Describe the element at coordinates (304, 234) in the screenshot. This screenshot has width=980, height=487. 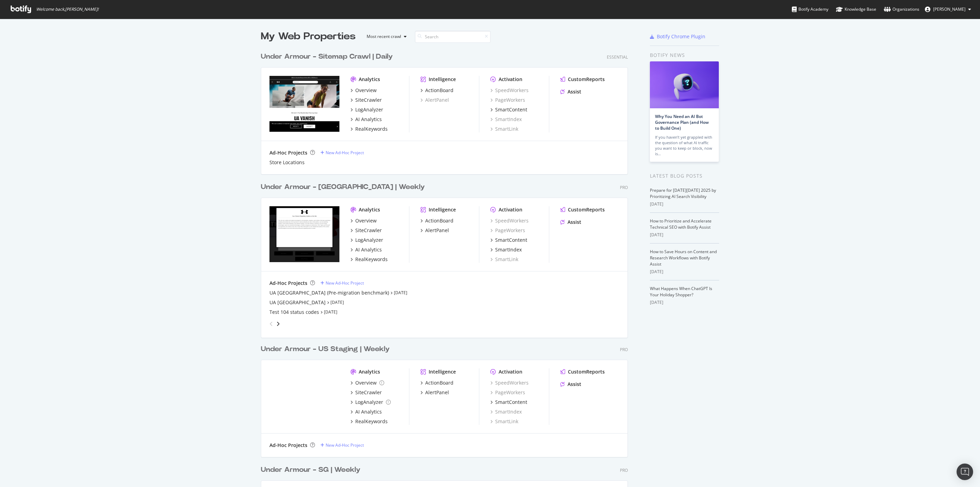
I see `img: www.underarmour.co.uk` at that location.